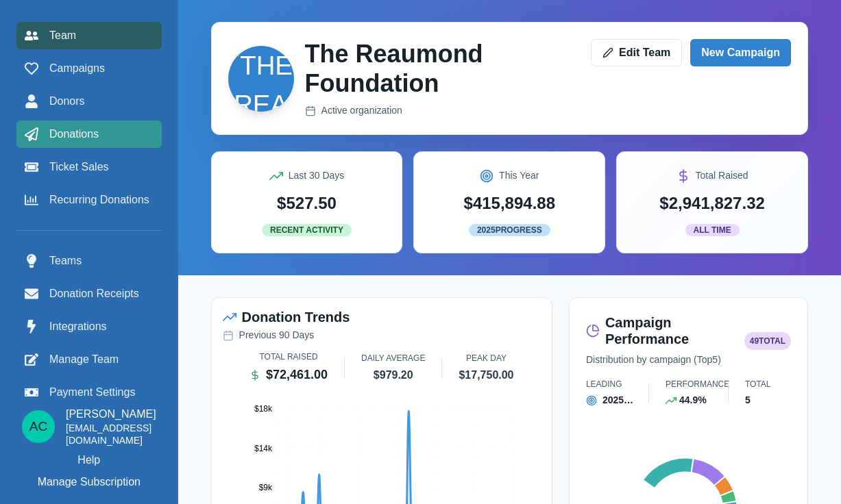 The height and width of the screenshot is (504, 841). I want to click on a: Donations, so click(89, 134).